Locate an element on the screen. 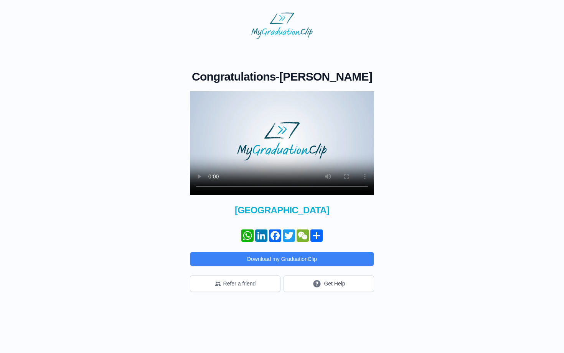 This screenshot has height=353, width=564. a: WeChat is located at coordinates (303, 236).